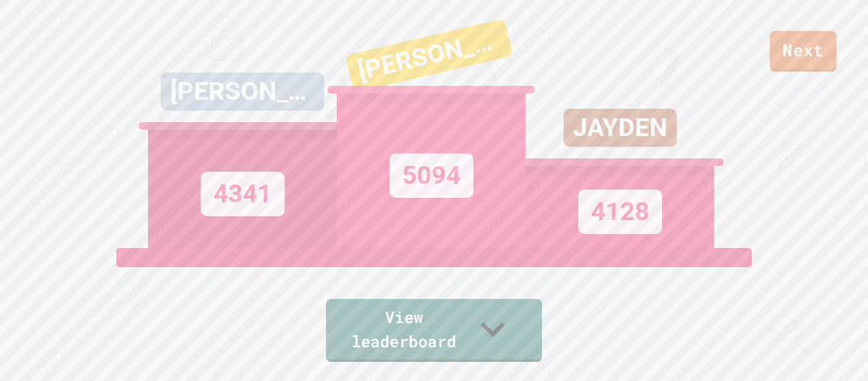  I want to click on div: JAYDEN, so click(620, 128).